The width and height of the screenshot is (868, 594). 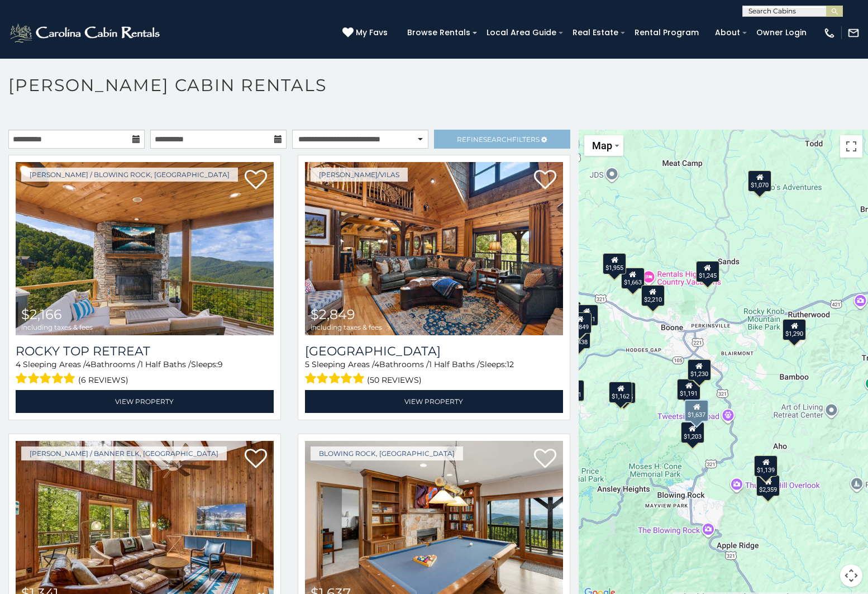 What do you see at coordinates (766, 466) in the screenshot?
I see `div: $1,139` at bounding box center [766, 466].